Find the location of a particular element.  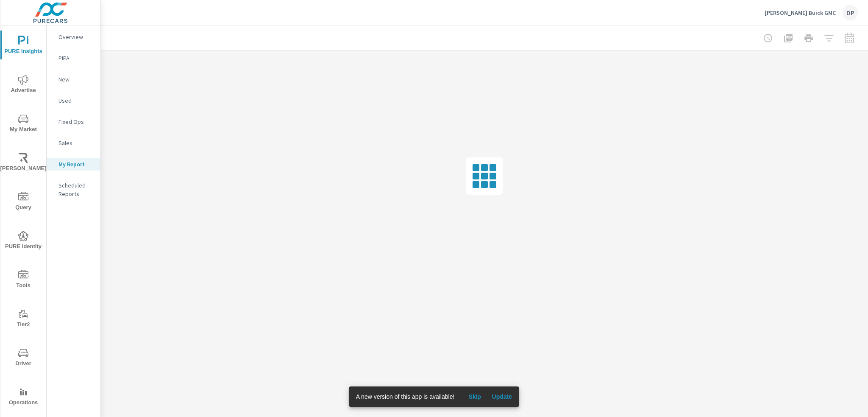

button: Skip is located at coordinates (474, 396).